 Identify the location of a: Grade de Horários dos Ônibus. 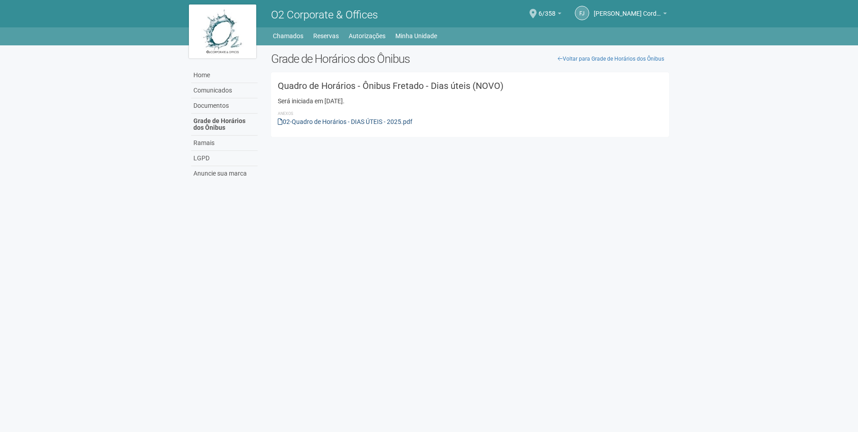
(224, 124).